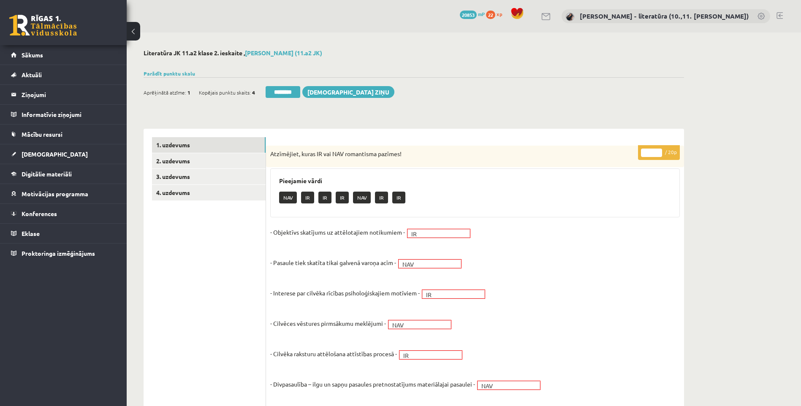 The image size is (801, 406). I want to click on a: Motivācijas programma, so click(63, 194).